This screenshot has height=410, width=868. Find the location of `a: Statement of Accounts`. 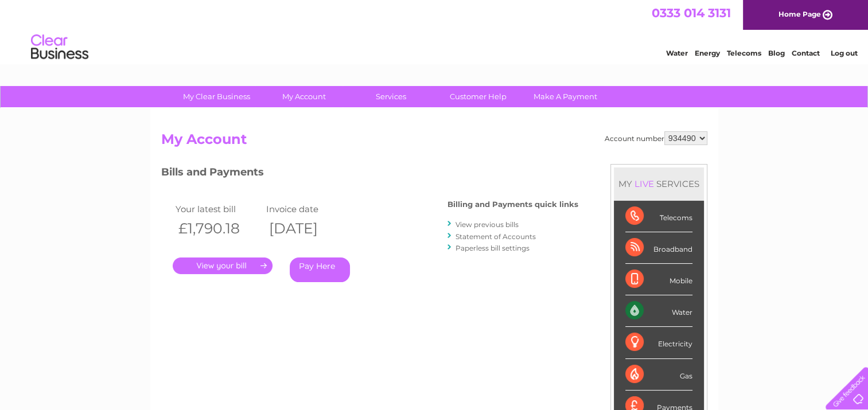

a: Statement of Accounts is located at coordinates (496, 236).